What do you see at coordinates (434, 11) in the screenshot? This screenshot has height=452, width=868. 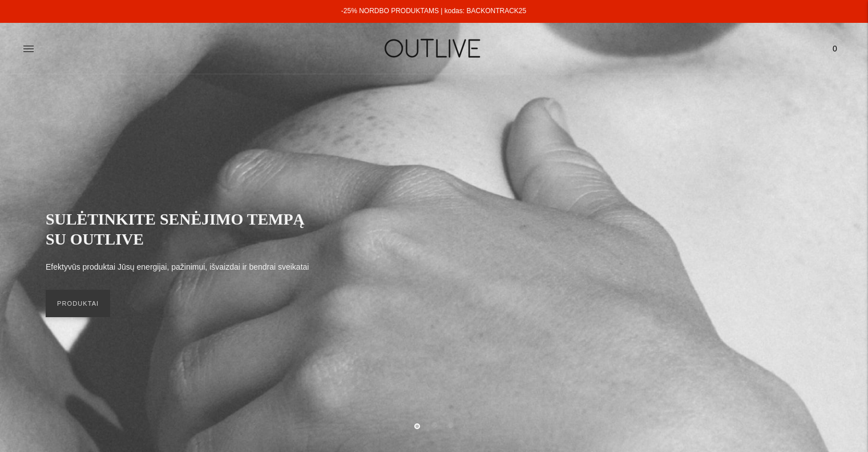 I see `a: -25% NORDBO PRODUKTAMS | kodas: BACKONTRACK25` at bounding box center [434, 11].